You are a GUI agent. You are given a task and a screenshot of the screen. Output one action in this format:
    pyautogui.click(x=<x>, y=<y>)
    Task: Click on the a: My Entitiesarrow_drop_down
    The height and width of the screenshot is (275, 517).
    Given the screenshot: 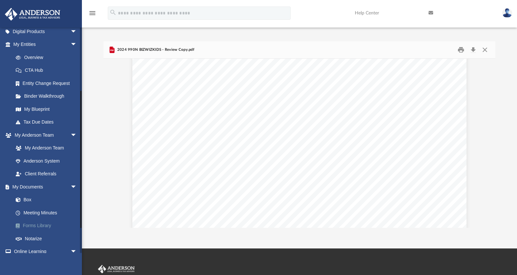 What is the action you would take?
    pyautogui.click(x=46, y=45)
    